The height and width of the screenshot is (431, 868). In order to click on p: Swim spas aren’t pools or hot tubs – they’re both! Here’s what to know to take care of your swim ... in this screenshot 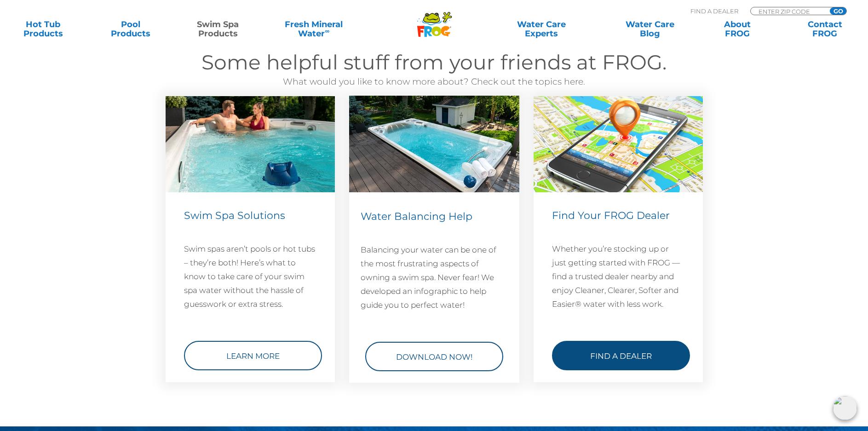, I will do `click(250, 277)`.